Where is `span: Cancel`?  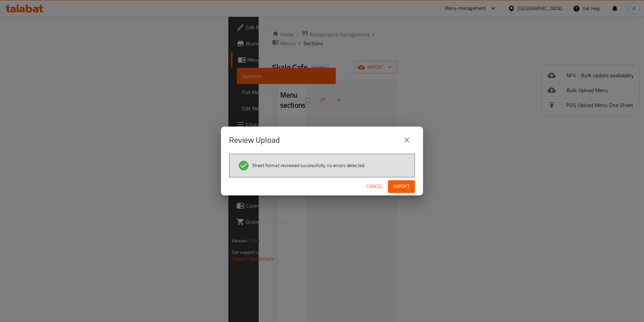
span: Cancel is located at coordinates (374, 186).